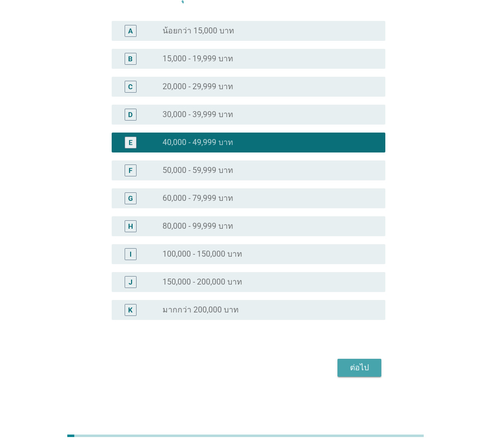  What do you see at coordinates (130, 30) in the screenshot?
I see `div: A` at bounding box center [130, 30].